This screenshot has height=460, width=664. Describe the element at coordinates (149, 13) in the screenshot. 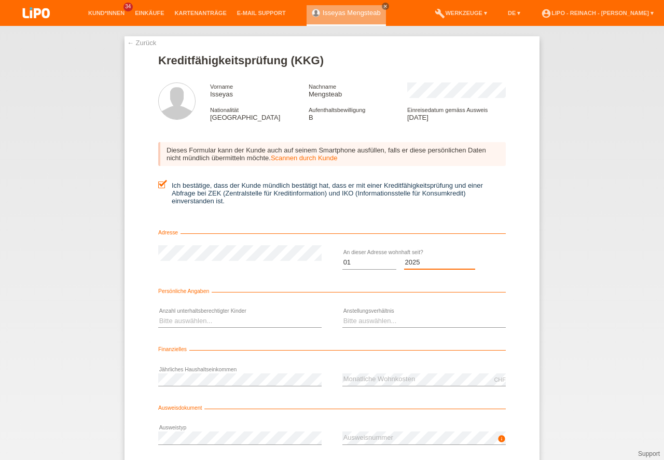

I see `a: Einkäufe` at that location.